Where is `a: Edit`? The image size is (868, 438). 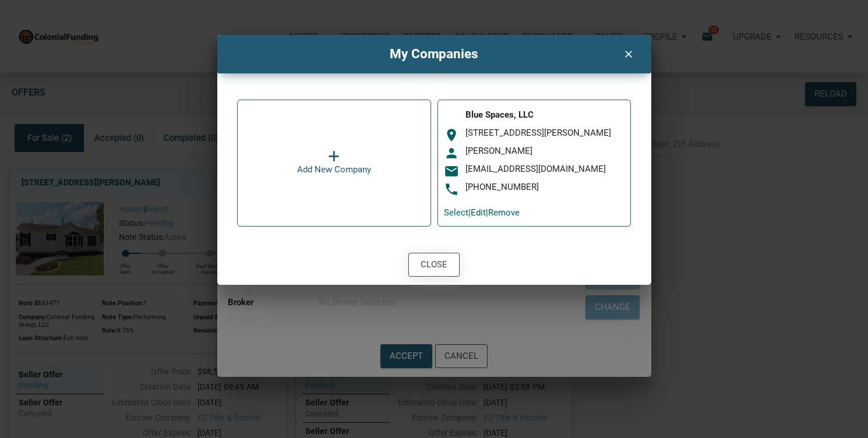 a: Edit is located at coordinates (478, 213).